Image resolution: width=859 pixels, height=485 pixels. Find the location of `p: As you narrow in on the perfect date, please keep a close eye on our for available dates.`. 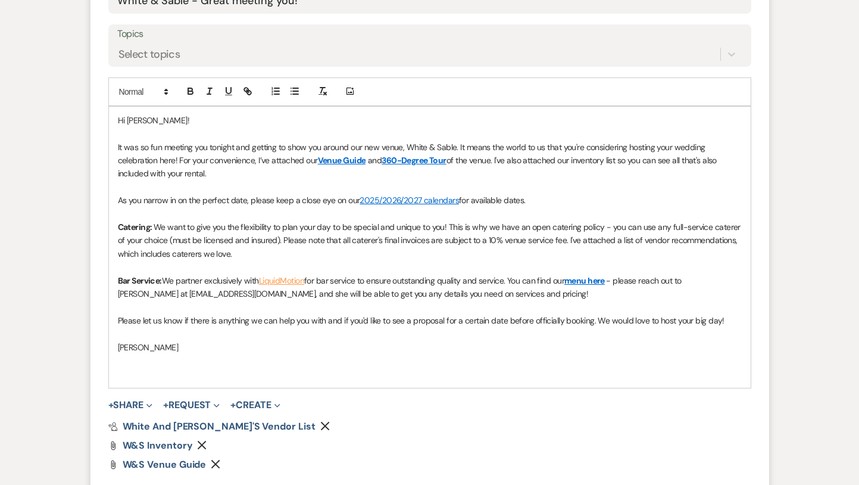

p: As you narrow in on the perfect date, please keep a close eye on our for available dates. is located at coordinates (430, 200).